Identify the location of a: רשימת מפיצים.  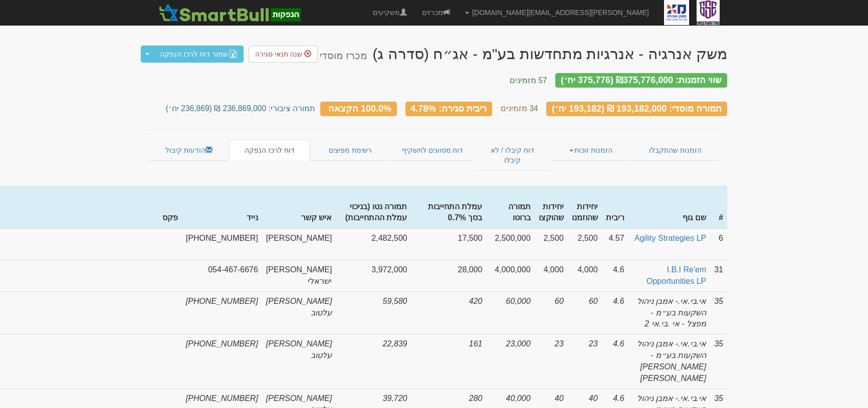
(350, 151).